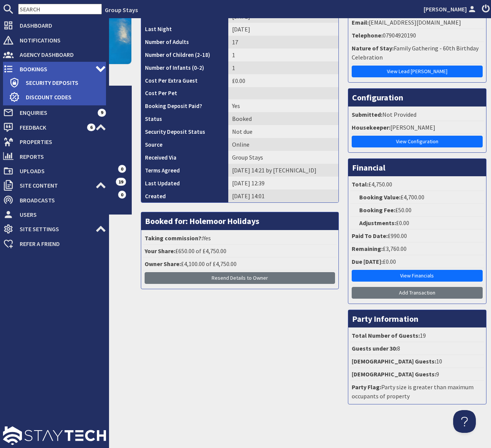  What do you see at coordinates (55, 200) in the screenshot?
I see `a: Broadcasts` at bounding box center [55, 200].